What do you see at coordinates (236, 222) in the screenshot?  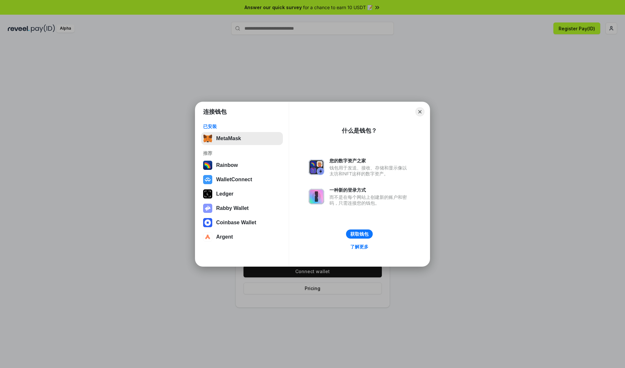 I see `div: Coinbase Wallet` at bounding box center [236, 222].